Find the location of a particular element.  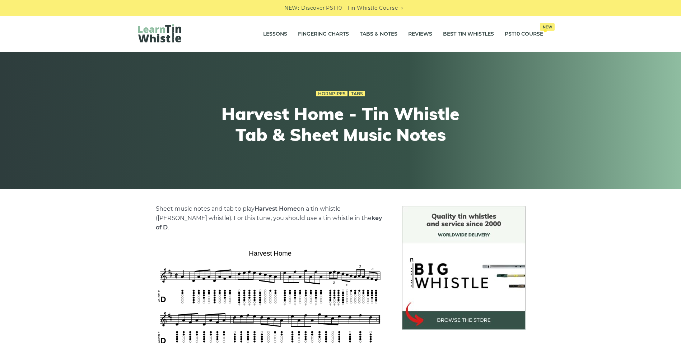

a: Lessons is located at coordinates (275, 34).